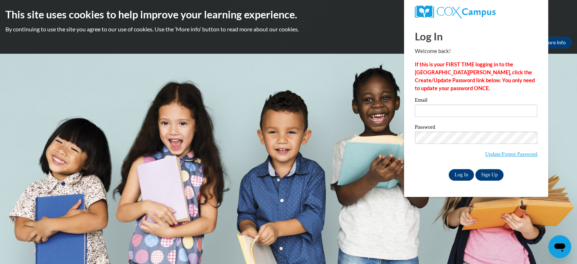 The width and height of the screenshot is (577, 264). Describe the element at coordinates (455, 12) in the screenshot. I see `img: COX Campus` at that location.